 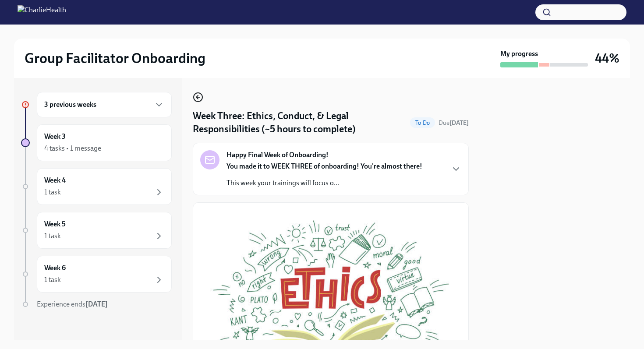 What do you see at coordinates (324, 183) in the screenshot?
I see `p: This week your trainings will focus o...` at bounding box center [324, 183].